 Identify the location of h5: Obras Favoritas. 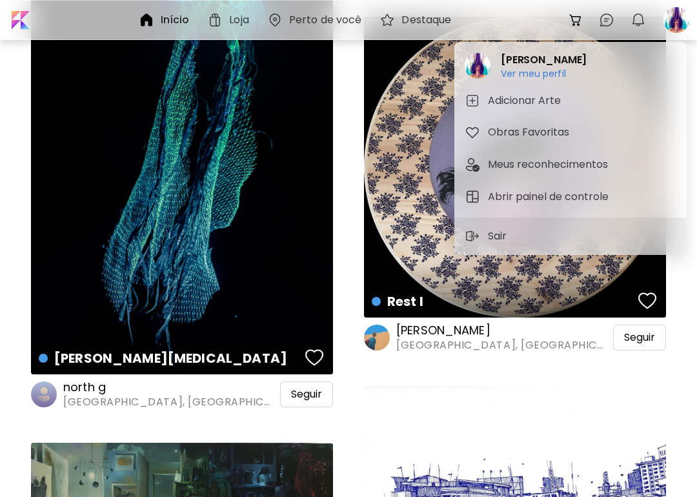
(530, 132).